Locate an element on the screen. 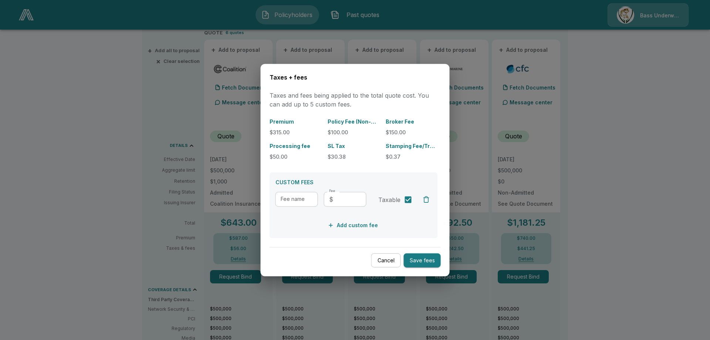 Image resolution: width=710 pixels, height=340 pixels. p: $0.37 is located at coordinates (411, 156).